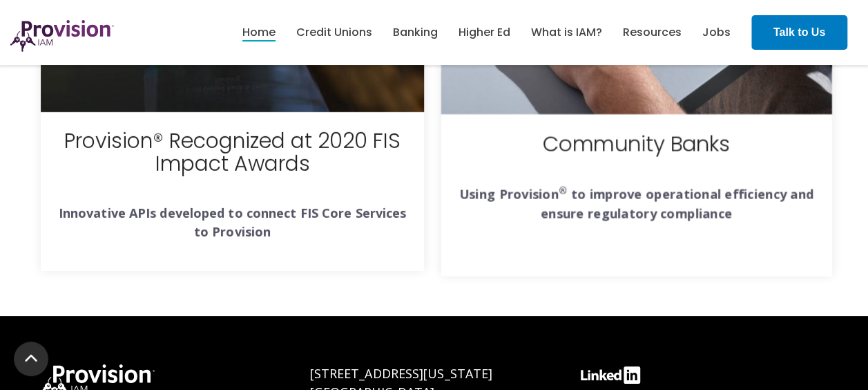  Describe the element at coordinates (635, 154) in the screenshot. I see `h3: Community Banks` at that location.